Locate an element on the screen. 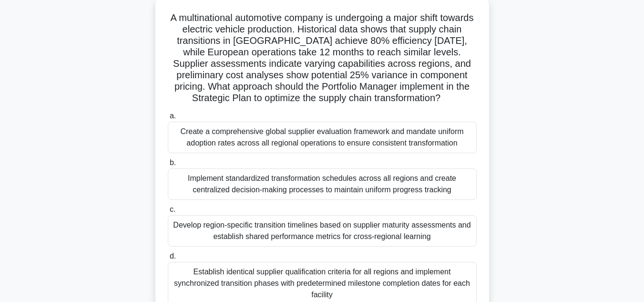 The height and width of the screenshot is (302, 644). span: d. is located at coordinates (172, 256).